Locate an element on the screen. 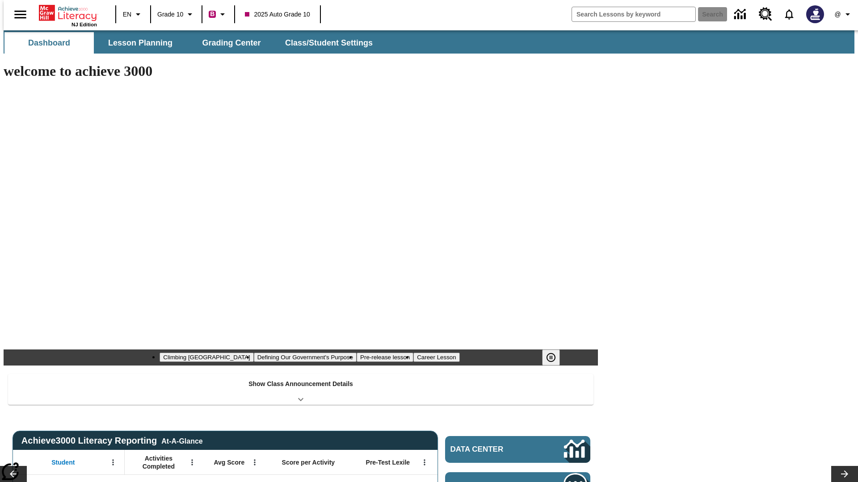 This screenshot has width=858, height=482. span: Achieve3000 Literacy Reporting is located at coordinates (112, 441).